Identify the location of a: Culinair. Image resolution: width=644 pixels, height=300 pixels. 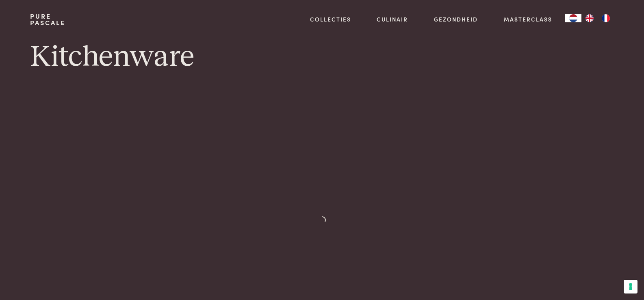
(392, 19).